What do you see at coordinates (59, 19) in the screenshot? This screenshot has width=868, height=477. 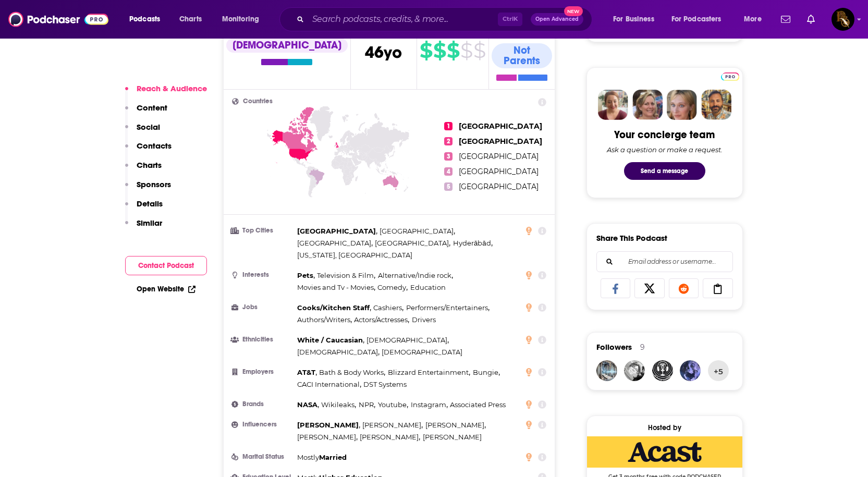 I see `img: Podchaser - Follow, Share and Rate Podcasts` at bounding box center [59, 19].